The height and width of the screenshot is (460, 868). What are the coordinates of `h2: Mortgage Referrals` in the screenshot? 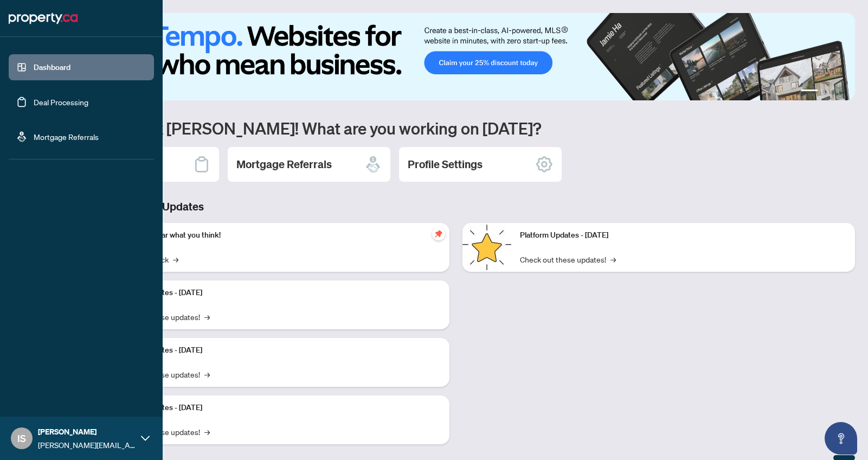 It's located at (284, 164).